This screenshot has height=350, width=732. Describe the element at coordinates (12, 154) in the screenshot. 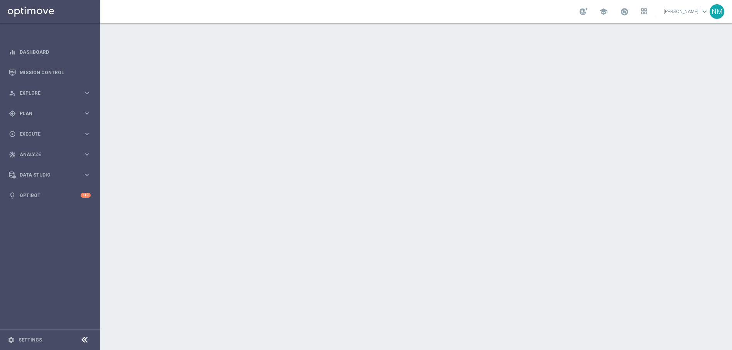

I see `i: track_changes` at that location.